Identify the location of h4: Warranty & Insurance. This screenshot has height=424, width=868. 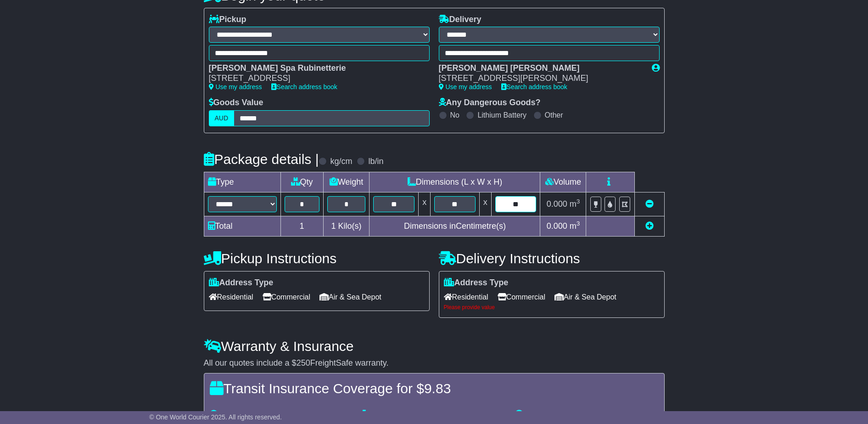
(434, 346).